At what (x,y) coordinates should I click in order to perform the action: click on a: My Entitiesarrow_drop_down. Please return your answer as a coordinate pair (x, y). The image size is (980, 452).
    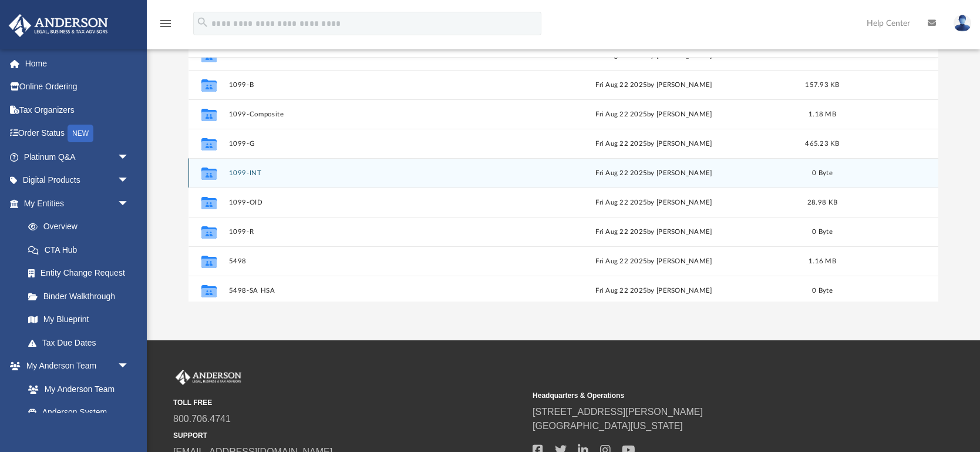
    Looking at the image, I should click on (77, 203).